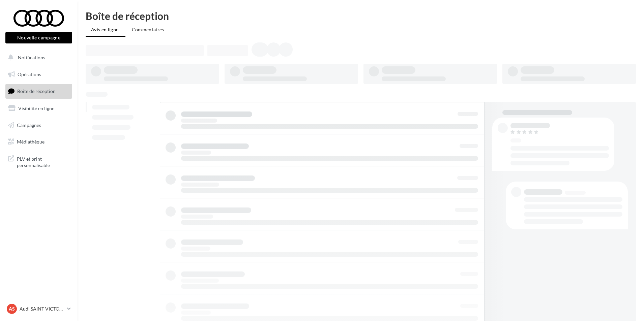  Describe the element at coordinates (39, 125) in the screenshot. I see `a: Campagnes` at that location.